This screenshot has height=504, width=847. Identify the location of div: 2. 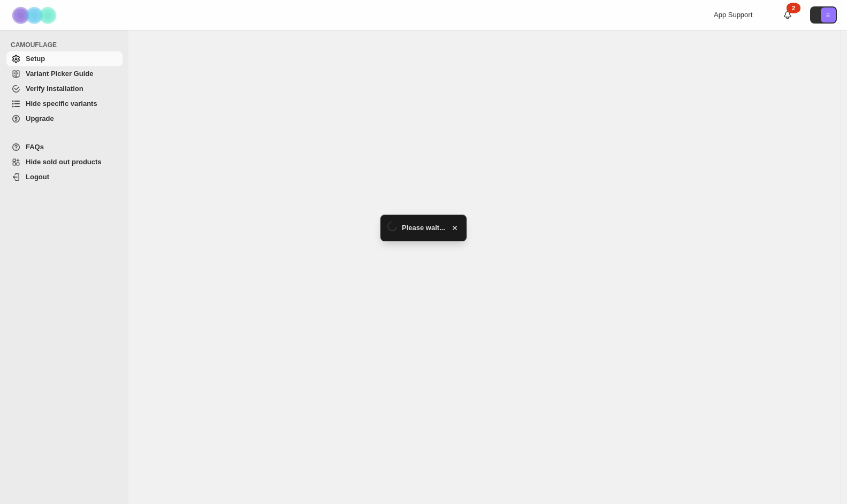
(793, 8).